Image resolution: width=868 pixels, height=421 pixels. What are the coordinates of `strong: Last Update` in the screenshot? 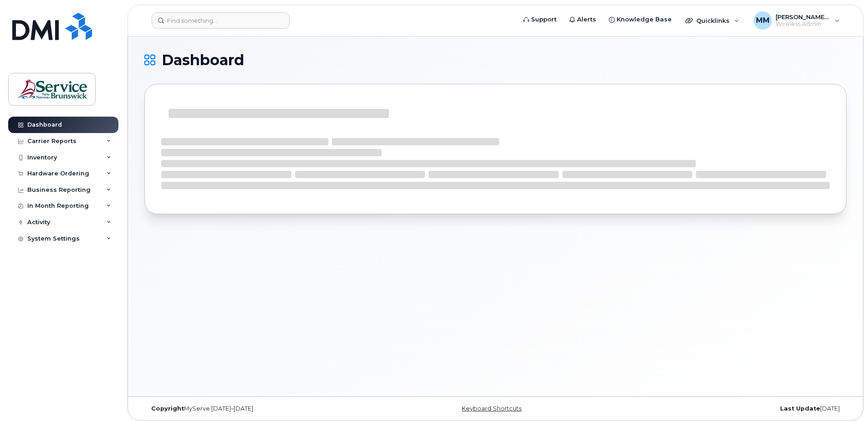 It's located at (800, 408).